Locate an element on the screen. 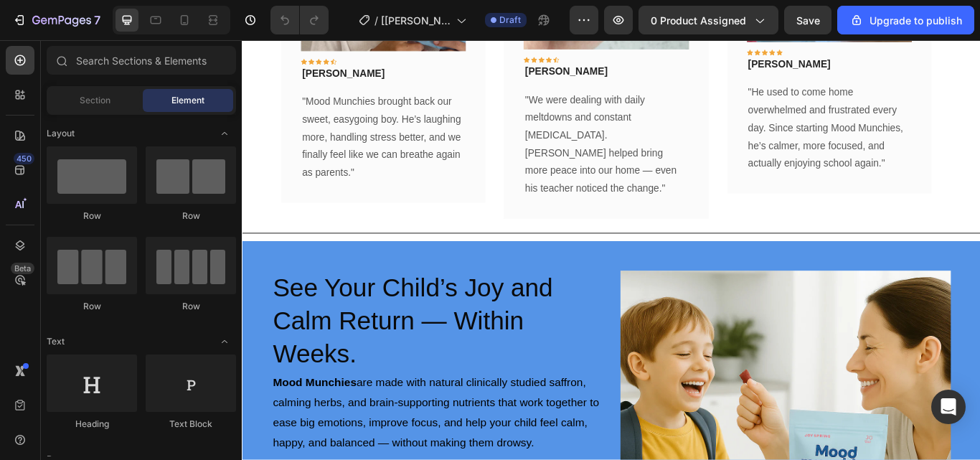 This screenshot has height=460, width=980. p: "He used to come home overwhelmed and frustrated every day. Since starting Mood Munchies, he’s ca... is located at coordinates (684, 103).